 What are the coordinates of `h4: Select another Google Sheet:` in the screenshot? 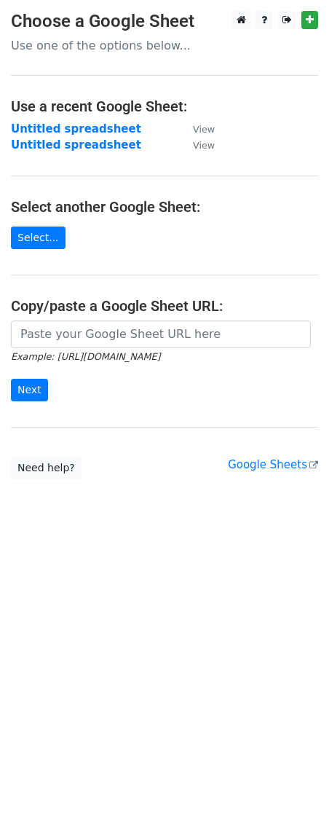 It's located at (165, 207).